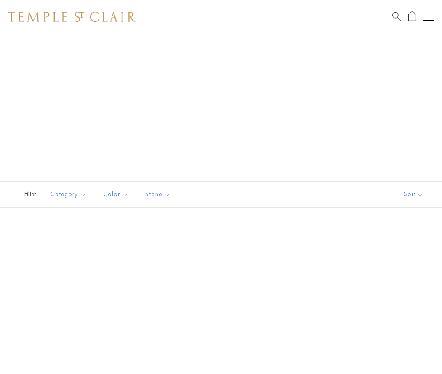  Describe the element at coordinates (429, 17) in the screenshot. I see `button: Open navigation` at that location.